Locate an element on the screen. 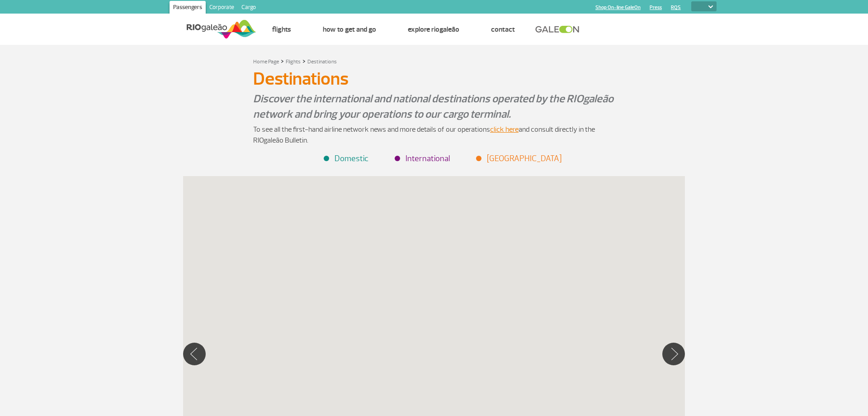  a: Press is located at coordinates (656, 7).